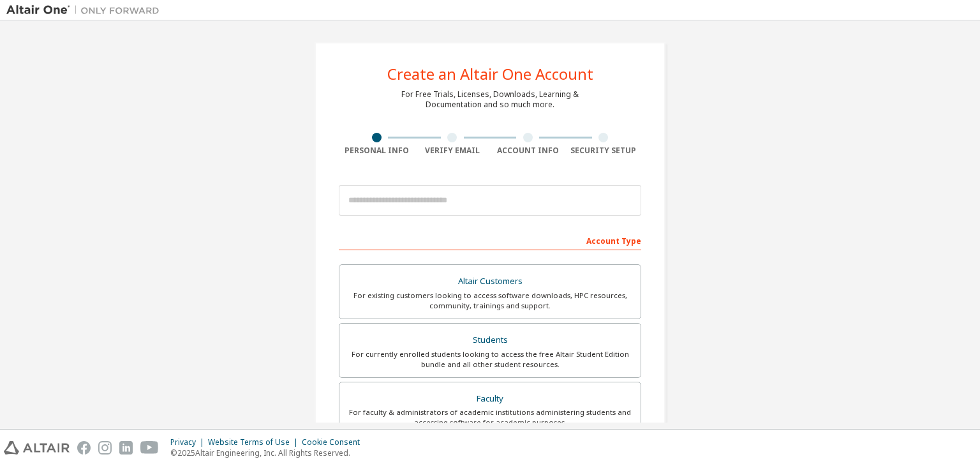 The image size is (980, 466). What do you see at coordinates (269, 453) in the screenshot?
I see `p: © 2025 Altair Engineering, Inc. All Rights Reserved.` at bounding box center [269, 453].